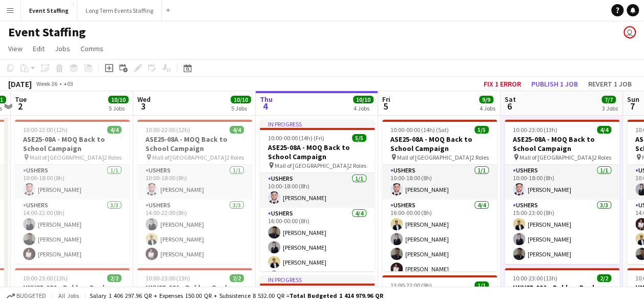 The width and height of the screenshot is (644, 304). Describe the element at coordinates (562, 292) in the screenshot. I see `h3: UNV25-09A - Dukhan Bank Ushers` at that location.